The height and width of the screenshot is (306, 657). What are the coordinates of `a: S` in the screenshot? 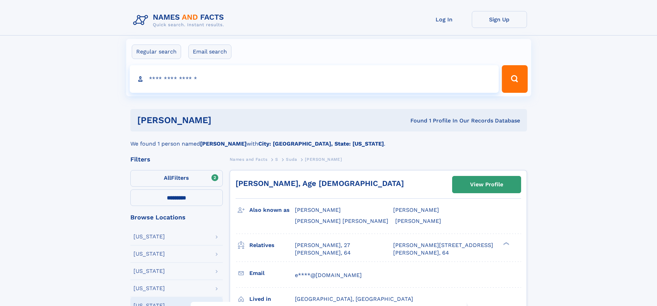 It's located at (276, 159).